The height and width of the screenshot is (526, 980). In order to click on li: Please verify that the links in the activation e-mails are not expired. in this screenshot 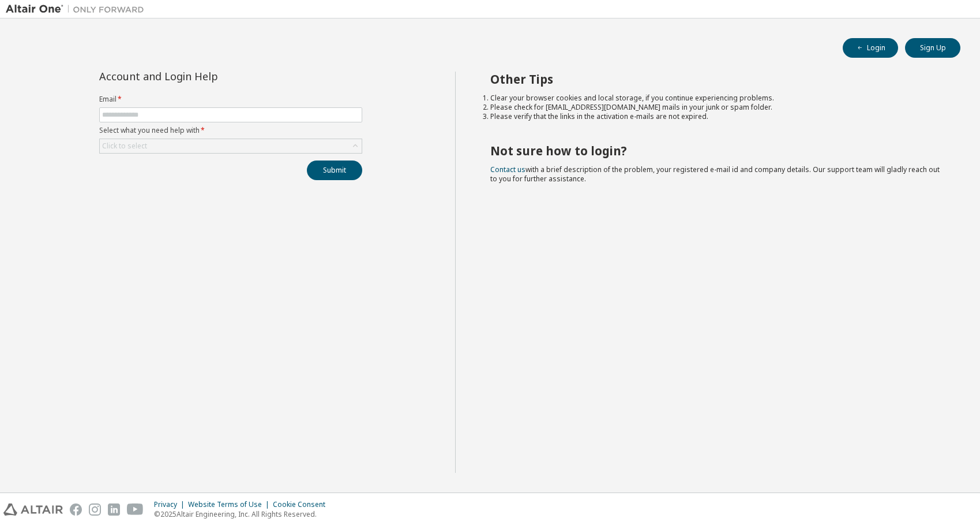, I will do `click(714, 117)`.